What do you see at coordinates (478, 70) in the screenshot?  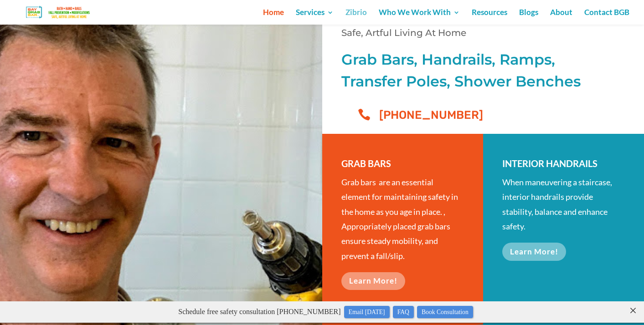 I see `p: Grab Bars, Handrails, Ramps, Transfer Poles, Shower Benches` at bounding box center [478, 70].